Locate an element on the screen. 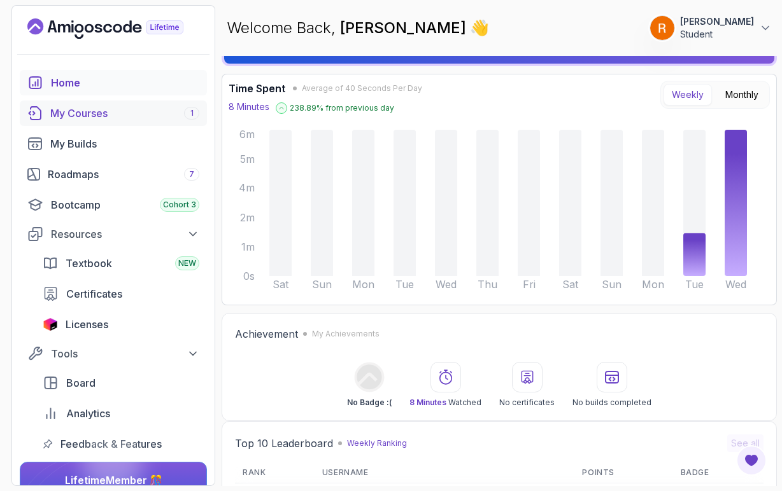 The width and height of the screenshot is (782, 491). img: jetbrains icon is located at coordinates (50, 325).